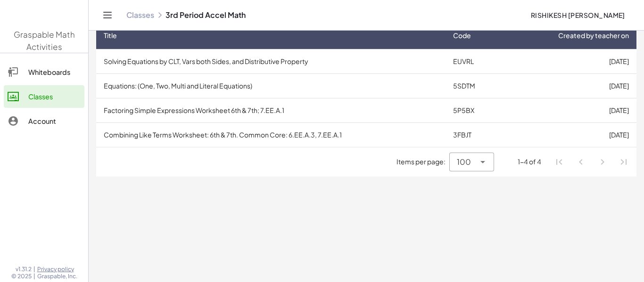 The height and width of the screenshot is (282, 644). Describe the element at coordinates (271, 110) in the screenshot. I see `td: Factoring Simple Expressions Worksheet 6th & 7th; 7.EE.A.1` at that location.